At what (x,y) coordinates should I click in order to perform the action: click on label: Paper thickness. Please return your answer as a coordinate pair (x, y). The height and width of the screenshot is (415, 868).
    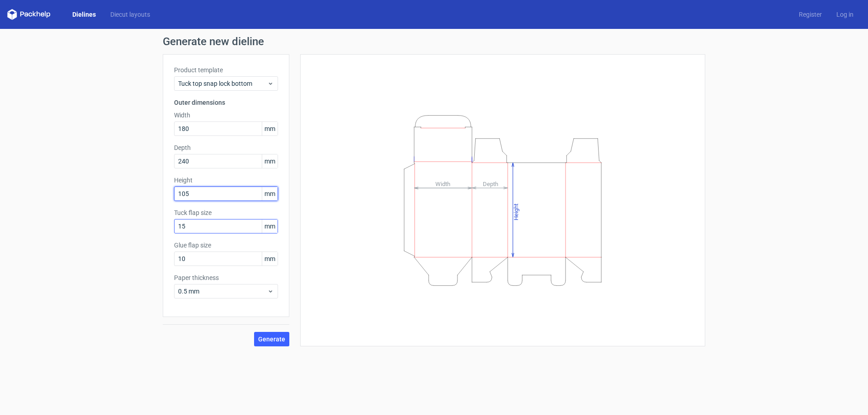
    Looking at the image, I should click on (226, 278).